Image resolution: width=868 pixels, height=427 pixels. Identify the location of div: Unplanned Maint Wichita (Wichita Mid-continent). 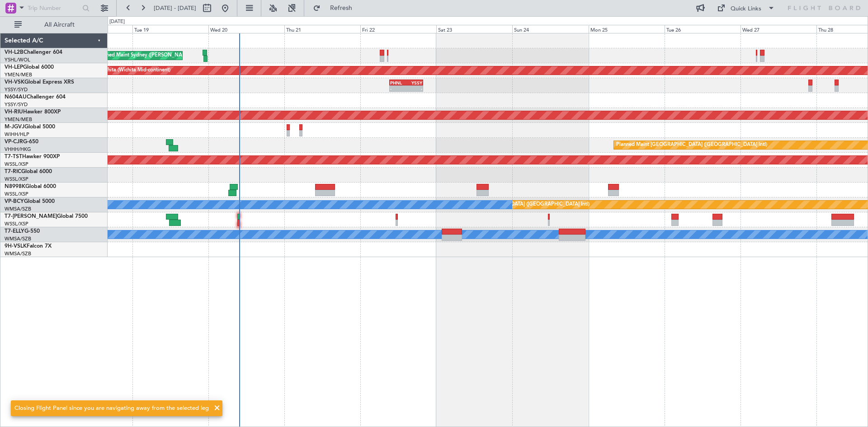
(114, 70).